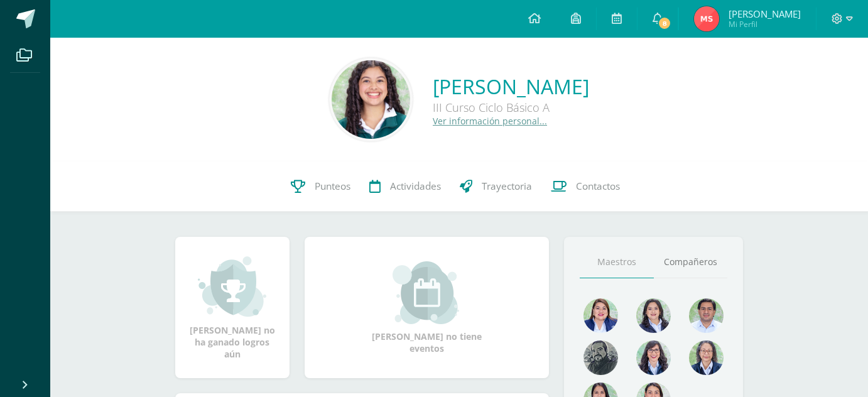 Image resolution: width=868 pixels, height=397 pixels. Describe the element at coordinates (415, 186) in the screenshot. I see `span: Actividades` at that location.